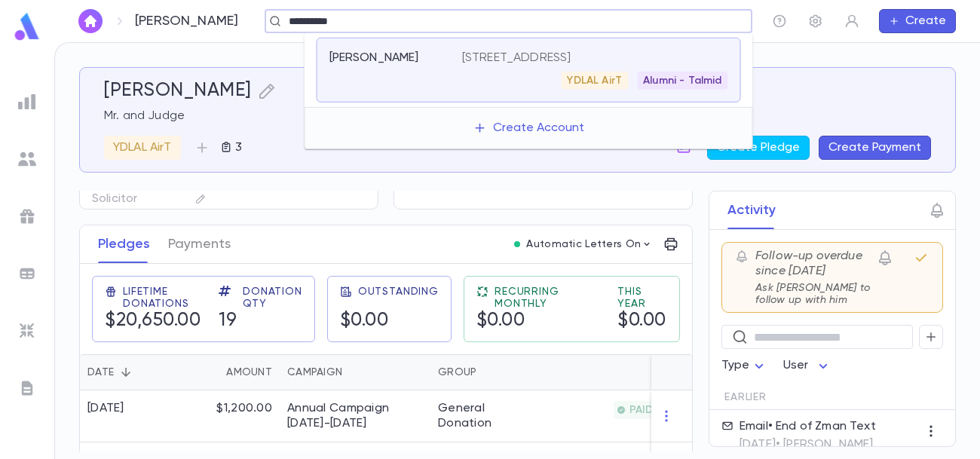 Image resolution: width=980 pixels, height=459 pixels. What do you see at coordinates (27, 216) in the screenshot?
I see `img: campaigns_grey.99e729a5f7ee94e3726e6486bddda8f1.svg` at bounding box center [27, 216].